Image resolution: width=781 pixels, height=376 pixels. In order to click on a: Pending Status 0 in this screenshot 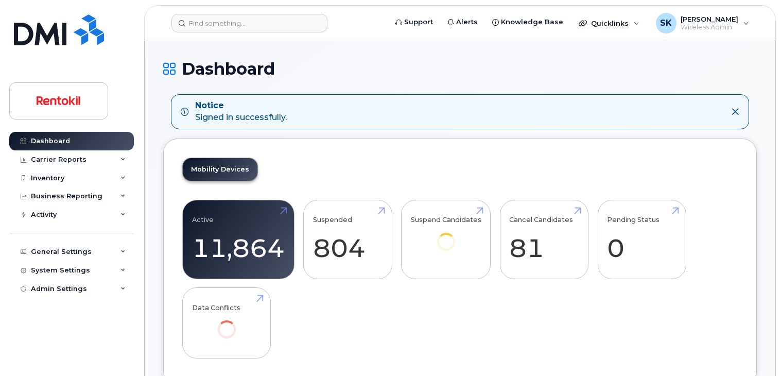, I will do `click(641, 239)`.